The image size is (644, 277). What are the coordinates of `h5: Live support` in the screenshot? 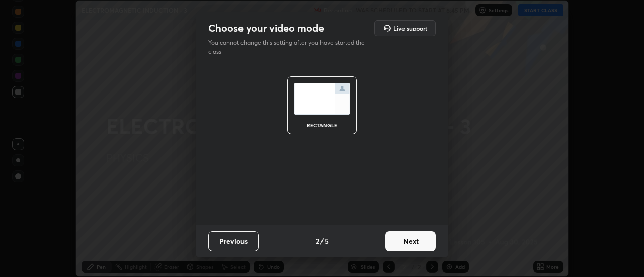 It's located at (410, 28).